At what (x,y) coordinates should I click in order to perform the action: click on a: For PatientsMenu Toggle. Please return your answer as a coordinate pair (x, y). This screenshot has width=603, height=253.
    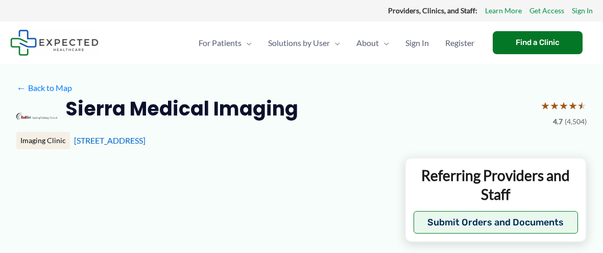
    Looking at the image, I should click on (225, 43).